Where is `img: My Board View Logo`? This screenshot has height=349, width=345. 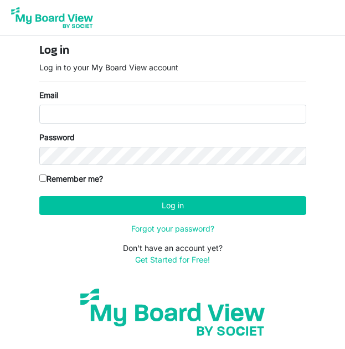
img: My Board View Logo is located at coordinates (52, 18).